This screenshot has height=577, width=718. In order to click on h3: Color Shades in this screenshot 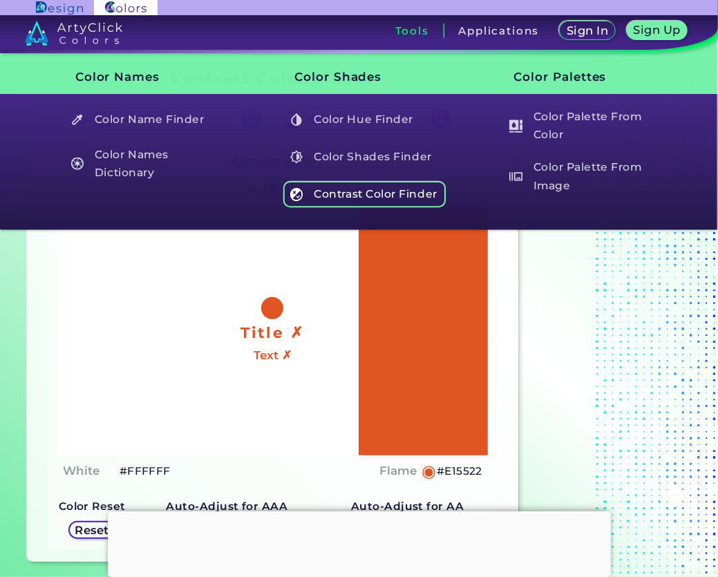, I will do `click(359, 77)`.